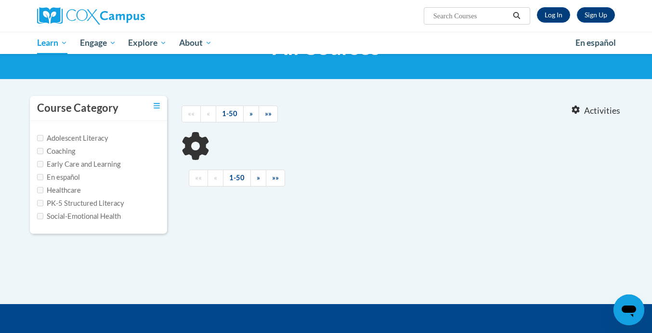  I want to click on img: Cox Campus, so click(91, 16).